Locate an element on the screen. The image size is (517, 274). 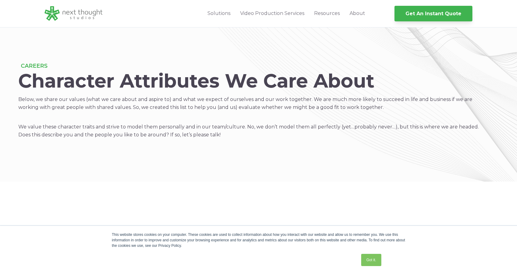
h1: Character Attributes We Care About is located at coordinates (252, 81).